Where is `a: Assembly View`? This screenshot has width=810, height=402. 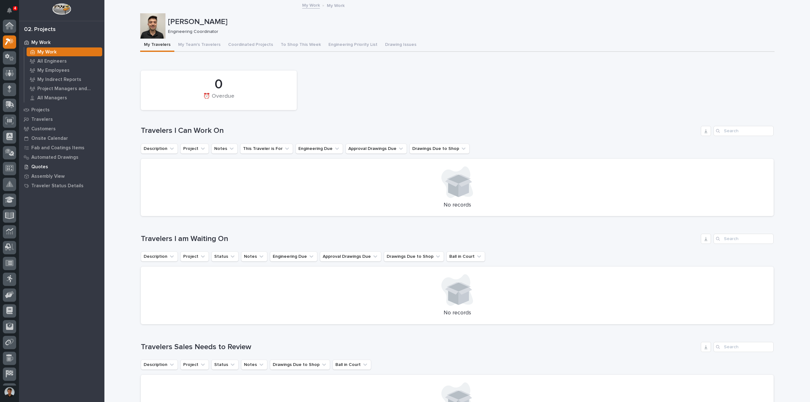
a: Assembly View is located at coordinates (62, 176).